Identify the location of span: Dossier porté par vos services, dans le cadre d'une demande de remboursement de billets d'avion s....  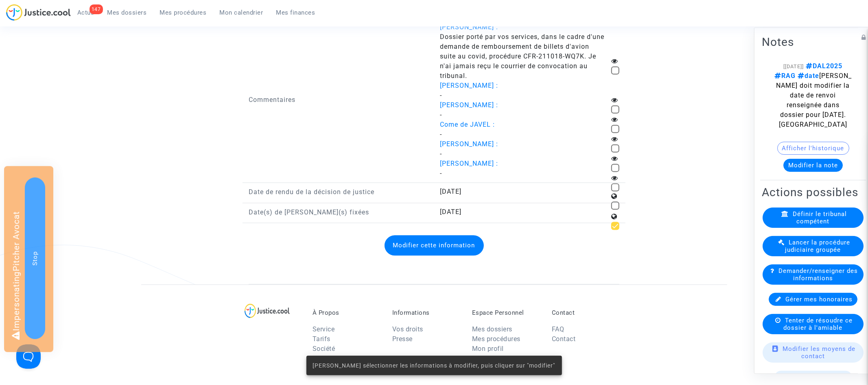
(522, 56).